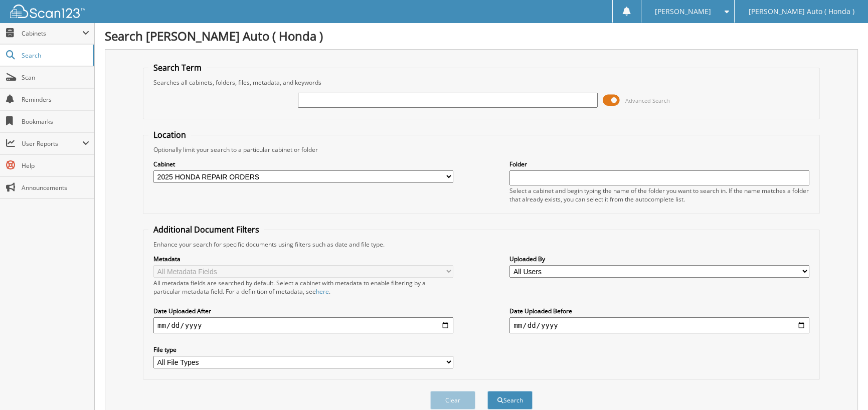 The height and width of the screenshot is (410, 868). I want to click on div: Searches all cabinets, folders, files, metadata, and keywords, so click(481, 83).